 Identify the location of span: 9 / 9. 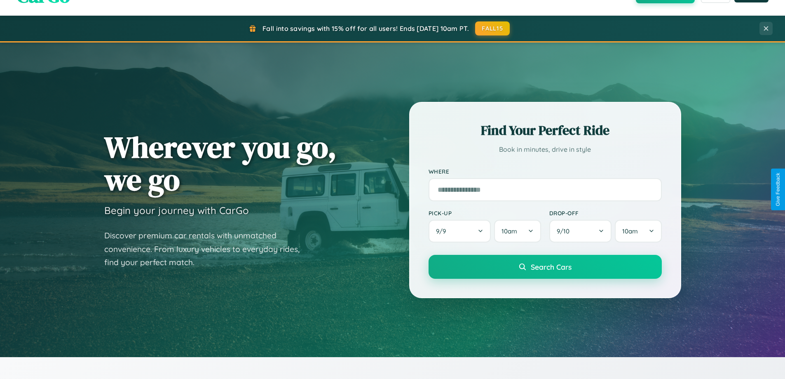
(443, 231).